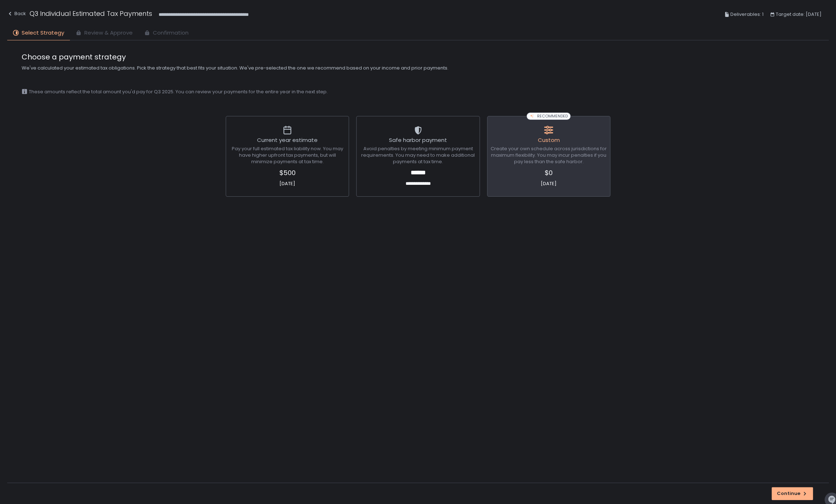 The width and height of the screenshot is (836, 504). I want to click on span: Pay your full estimated tax liability now. You may have higher upfront tax payments, but will min..., so click(287, 155).